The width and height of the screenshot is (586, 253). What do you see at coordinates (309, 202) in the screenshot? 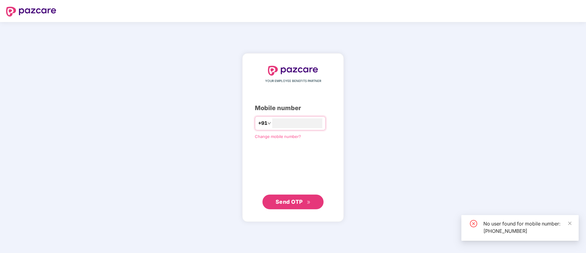
I see `span: double-right` at bounding box center [309, 202].